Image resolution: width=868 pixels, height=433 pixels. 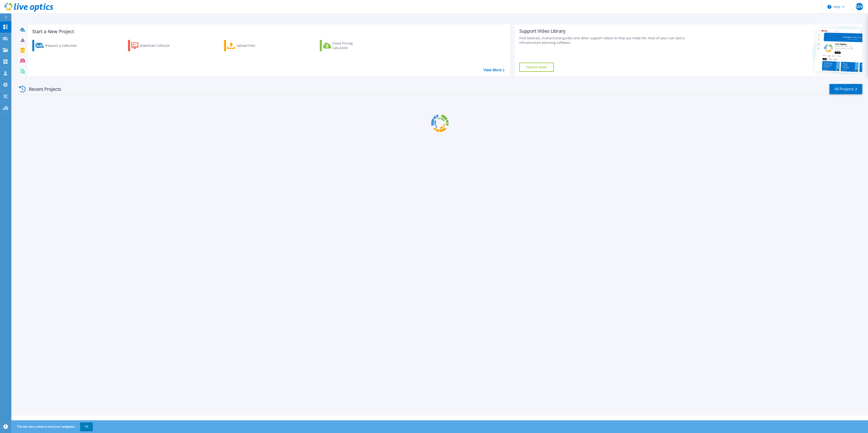 I want to click on div: Recent Projects, so click(x=43, y=89).